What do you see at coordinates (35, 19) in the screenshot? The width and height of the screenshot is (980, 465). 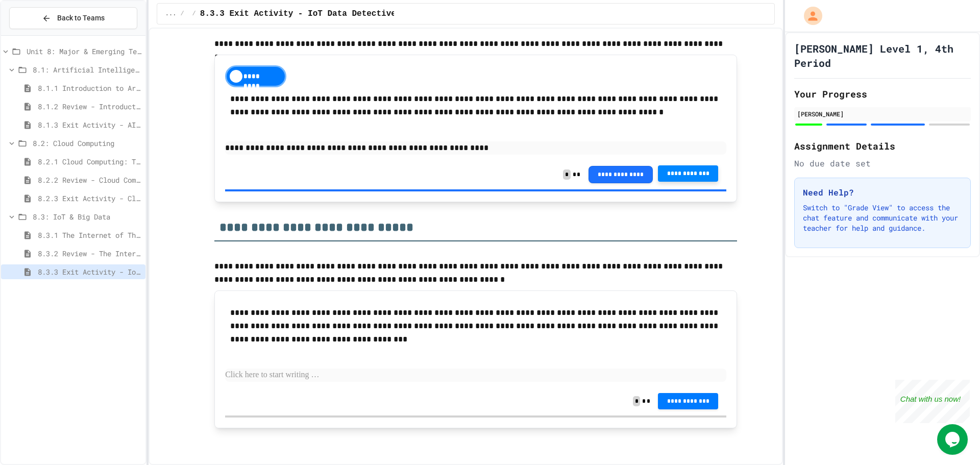 I see `p: Chat with us now!` at bounding box center [35, 19].